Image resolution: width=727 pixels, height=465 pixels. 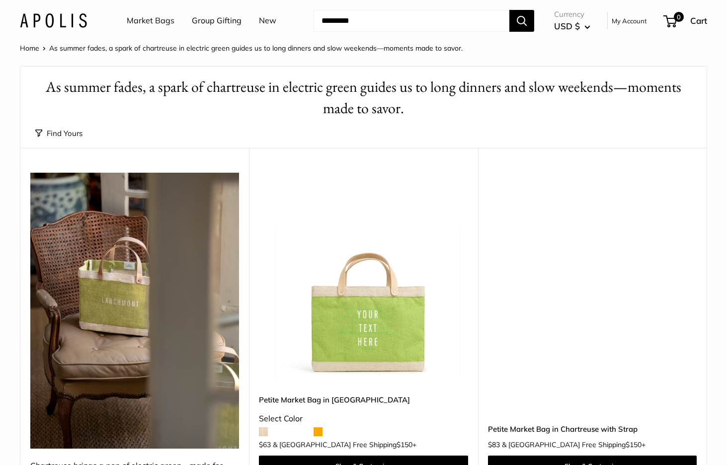 What do you see at coordinates (59, 134) in the screenshot?
I see `button: Find Yours` at bounding box center [59, 134].